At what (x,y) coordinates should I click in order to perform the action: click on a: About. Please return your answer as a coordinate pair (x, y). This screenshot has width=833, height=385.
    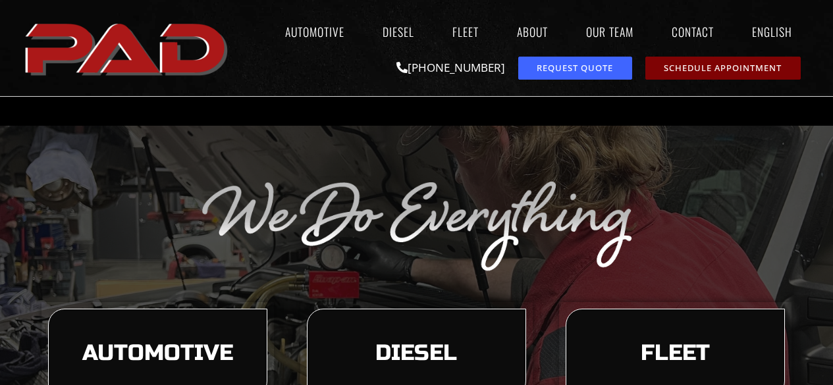
    Looking at the image, I should click on (532, 32).